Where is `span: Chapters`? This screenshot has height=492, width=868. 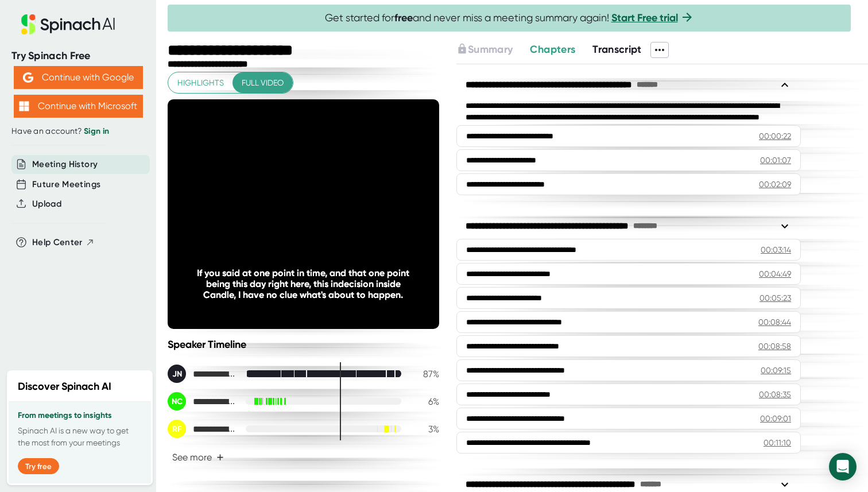 span: Chapters is located at coordinates (552, 49).